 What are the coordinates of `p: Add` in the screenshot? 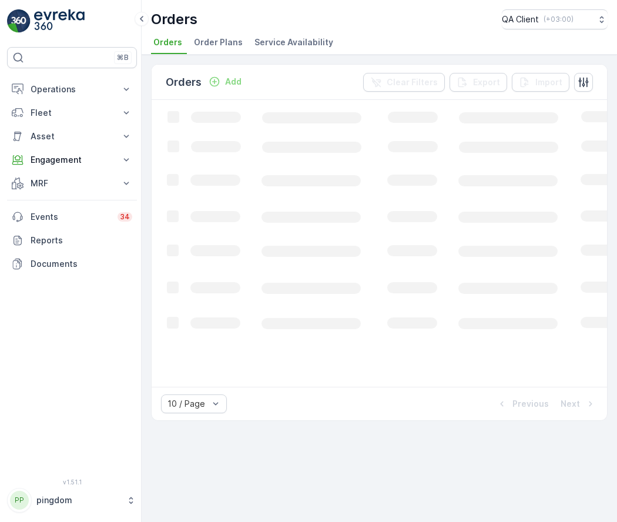 It's located at (233, 82).